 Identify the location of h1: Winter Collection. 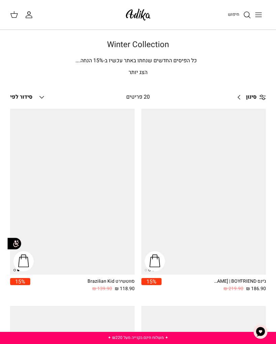
(138, 45).